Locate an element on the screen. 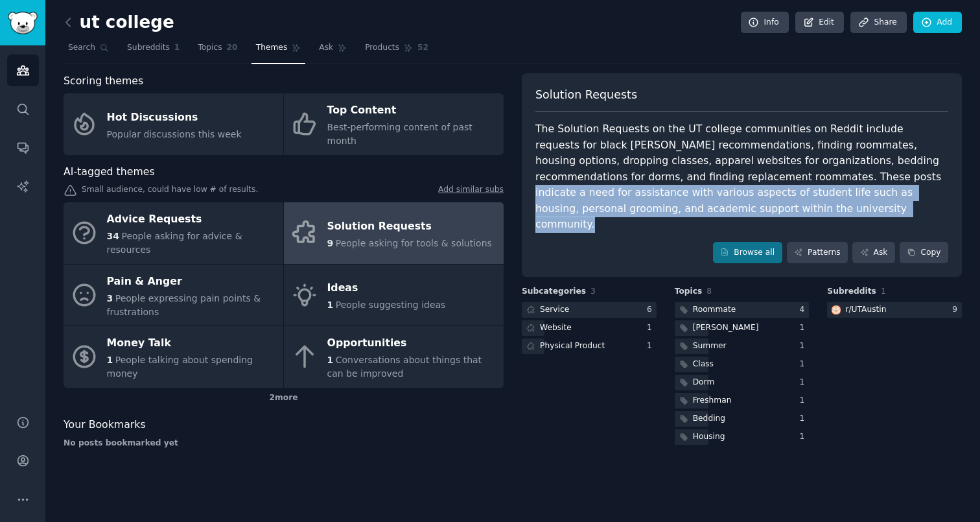 The image size is (980, 522). div: Summer is located at coordinates (710, 346).